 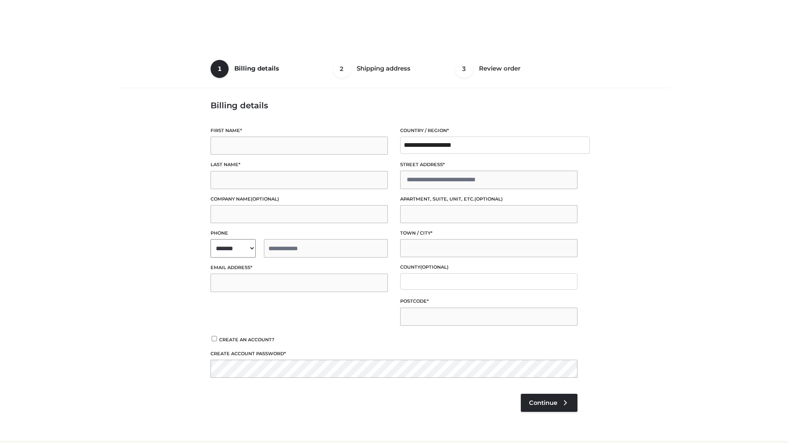 What do you see at coordinates (489, 130) in the screenshot?
I see `label: Country / Region` at bounding box center [489, 130].